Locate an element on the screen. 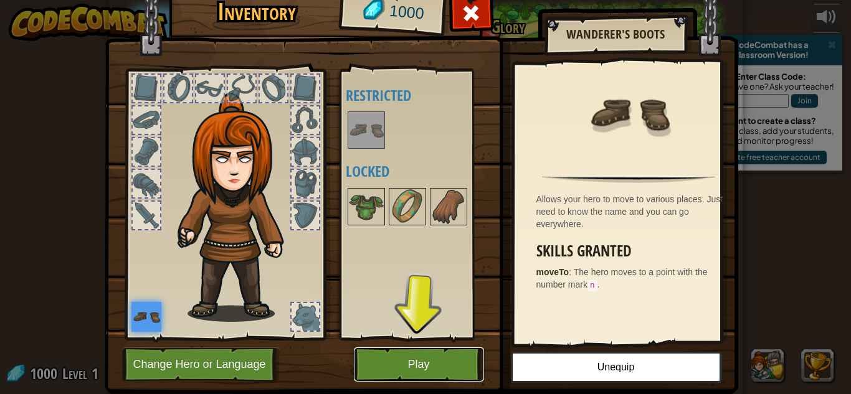  button: Unequip is located at coordinates (616, 367).